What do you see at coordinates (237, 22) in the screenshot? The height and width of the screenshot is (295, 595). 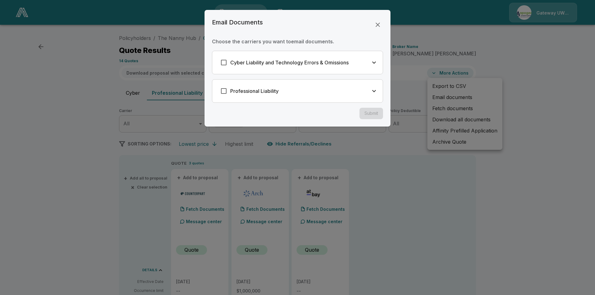 I see `h6: Email Documents` at bounding box center [237, 22].